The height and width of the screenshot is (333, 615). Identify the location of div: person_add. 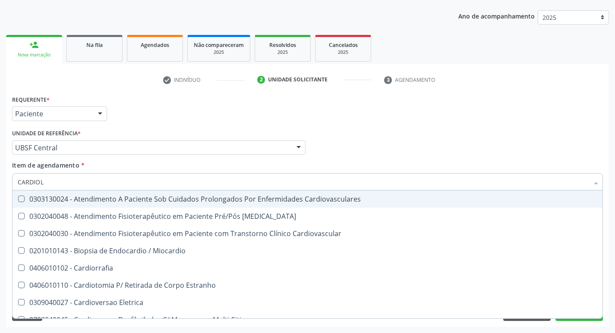
(34, 45).